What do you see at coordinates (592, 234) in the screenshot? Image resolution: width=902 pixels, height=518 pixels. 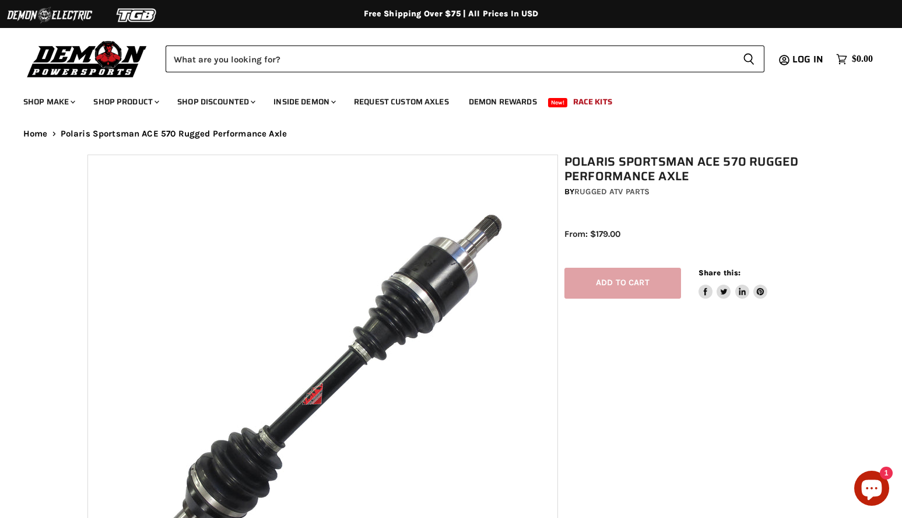 I see `span: From: $179.00` at bounding box center [592, 234].